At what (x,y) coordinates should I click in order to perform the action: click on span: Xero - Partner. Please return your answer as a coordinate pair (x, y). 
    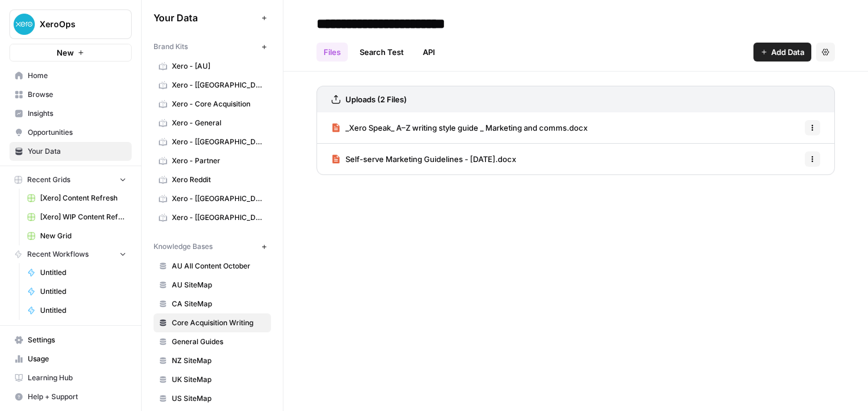
    Looking at the image, I should click on (219, 160).